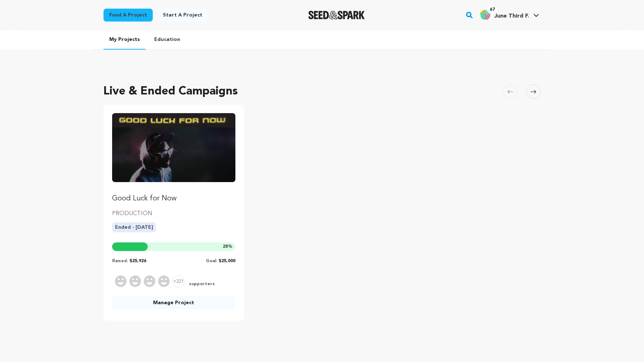 Image resolution: width=644 pixels, height=362 pixels. What do you see at coordinates (509, 14) in the screenshot?
I see `a: June Third F.'s Profile` at bounding box center [509, 14].